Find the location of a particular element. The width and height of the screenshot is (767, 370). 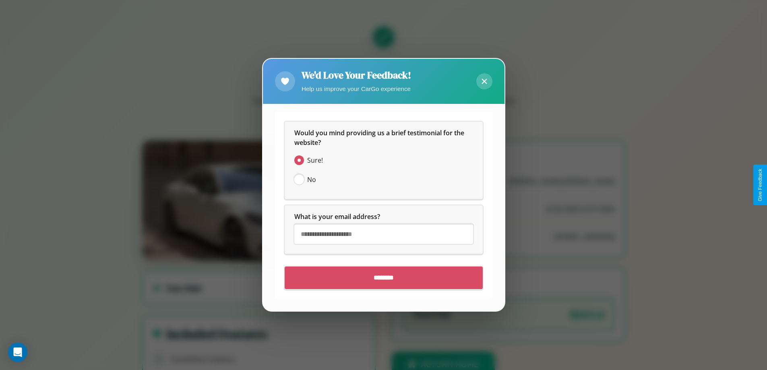

p: Help us improve your CarGo experience is located at coordinates (357, 89).